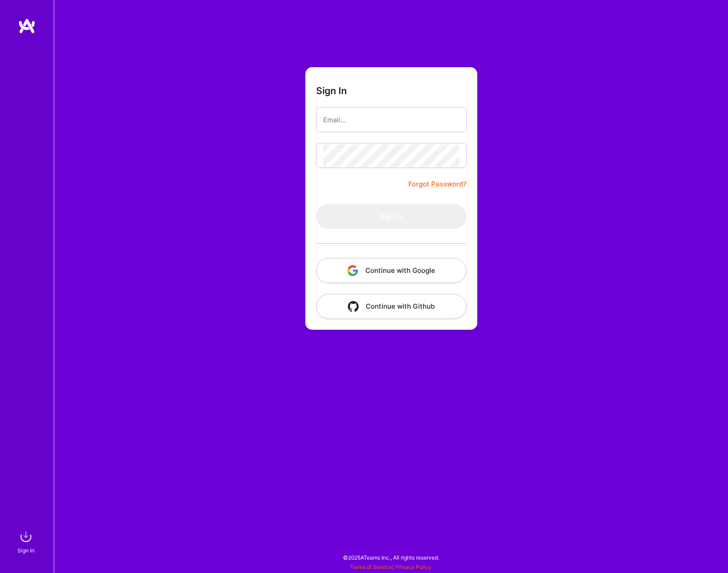 This screenshot has height=573, width=728. Describe the element at coordinates (391, 271) in the screenshot. I see `button: Continue with Google` at that location.